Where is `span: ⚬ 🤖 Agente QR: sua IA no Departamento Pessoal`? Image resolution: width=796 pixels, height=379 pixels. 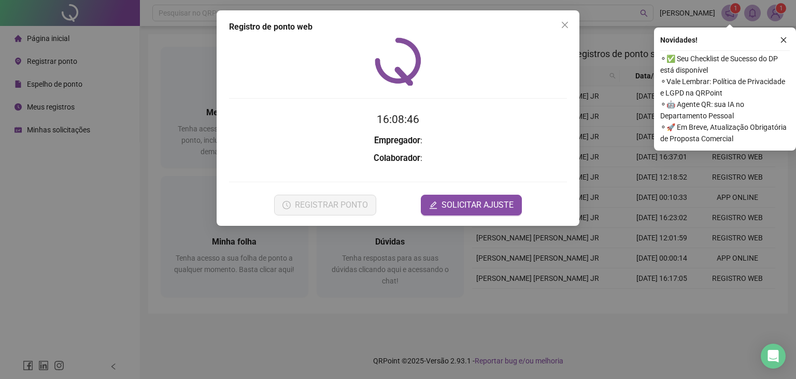
span: ⚬ 🤖 Agente QR: sua IA no Departamento Pessoal is located at coordinates (725, 110).